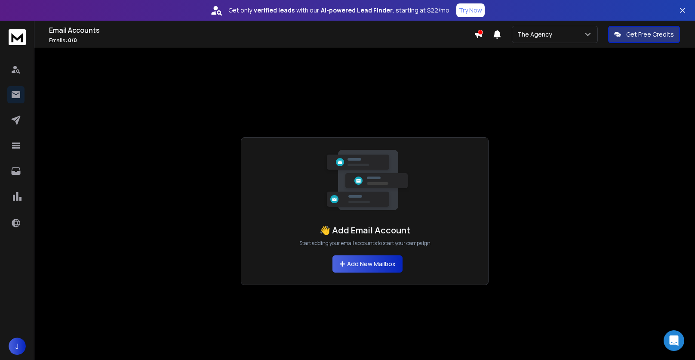  What do you see at coordinates (17, 346) in the screenshot?
I see `button: J` at bounding box center [17, 346].